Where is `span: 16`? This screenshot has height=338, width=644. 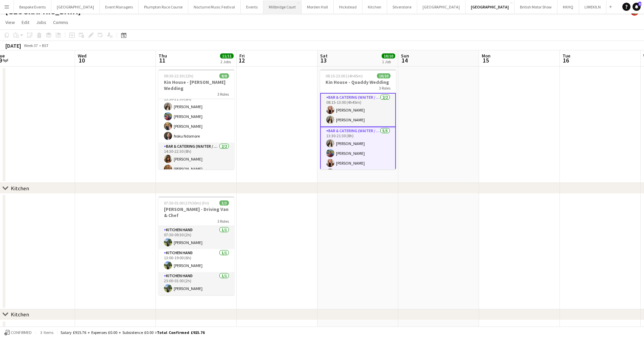 span: 16 is located at coordinates (566, 60).